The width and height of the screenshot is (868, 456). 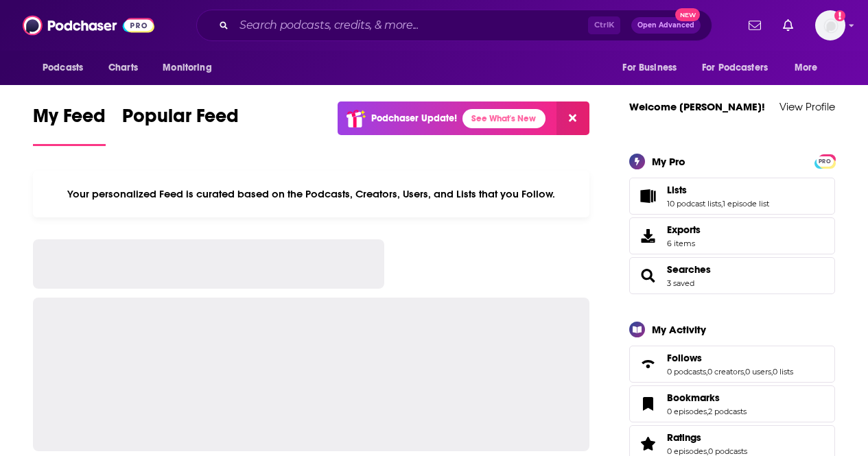 What do you see at coordinates (187, 68) in the screenshot?
I see `span: Monitoring` at bounding box center [187, 68].